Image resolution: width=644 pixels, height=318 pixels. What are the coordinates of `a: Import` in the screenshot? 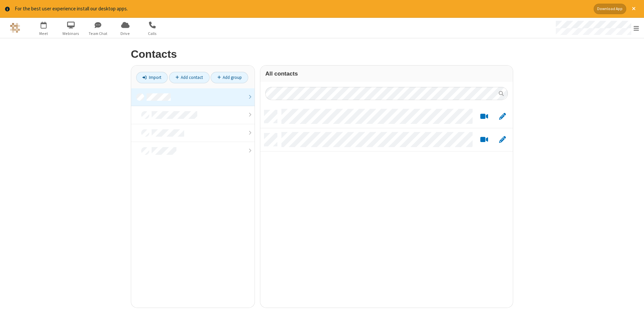 It's located at (152, 78).